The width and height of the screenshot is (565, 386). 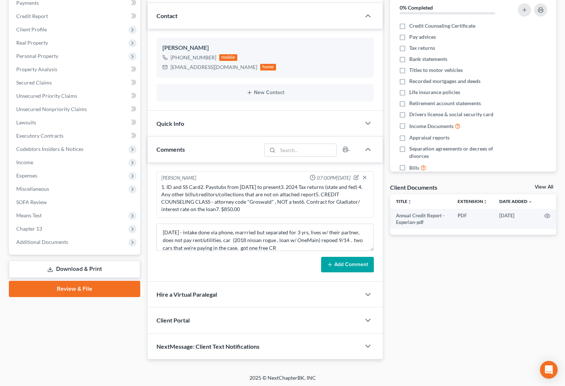 I want to click on td: PDF, so click(x=473, y=219).